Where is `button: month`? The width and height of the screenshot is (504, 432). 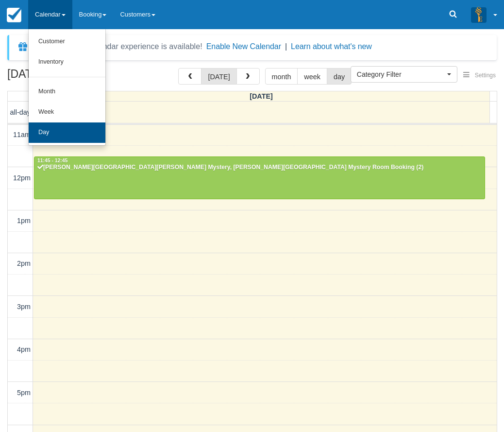
button: month is located at coordinates (282, 76).